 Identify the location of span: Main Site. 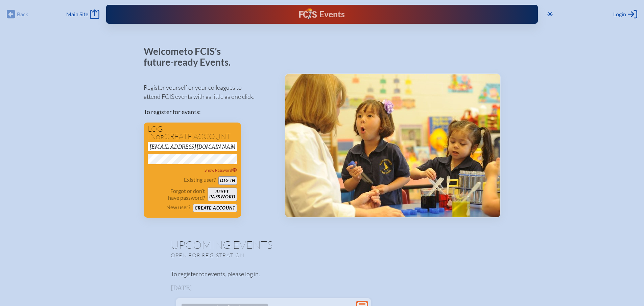
(77, 14).